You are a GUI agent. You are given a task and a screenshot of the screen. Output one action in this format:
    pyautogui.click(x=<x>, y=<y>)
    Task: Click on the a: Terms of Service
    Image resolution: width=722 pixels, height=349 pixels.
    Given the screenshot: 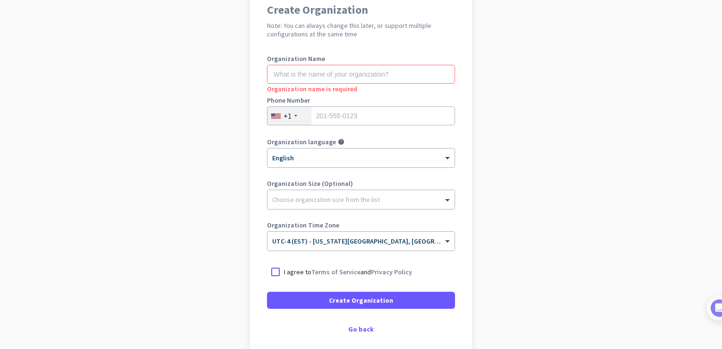 What is the action you would take?
    pyautogui.click(x=336, y=272)
    